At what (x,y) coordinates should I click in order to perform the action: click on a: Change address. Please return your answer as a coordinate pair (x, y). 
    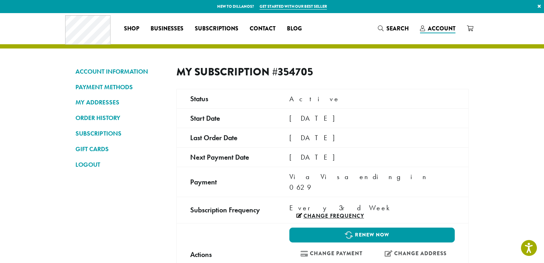
    Looking at the image, I should click on (414, 254).